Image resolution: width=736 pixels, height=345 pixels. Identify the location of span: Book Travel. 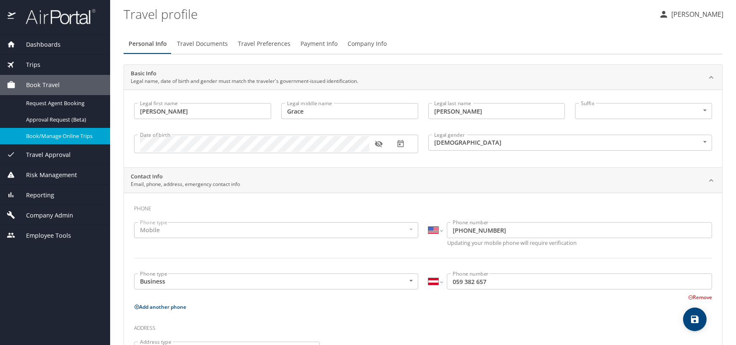
(37, 85).